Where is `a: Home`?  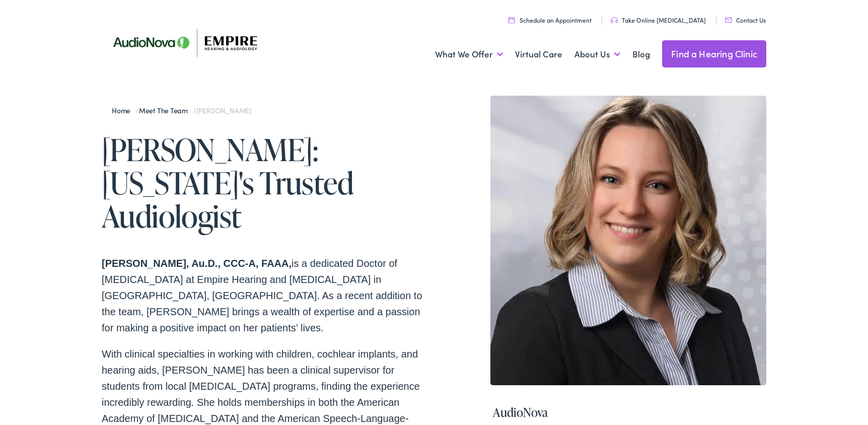
a: Home is located at coordinates (124, 110).